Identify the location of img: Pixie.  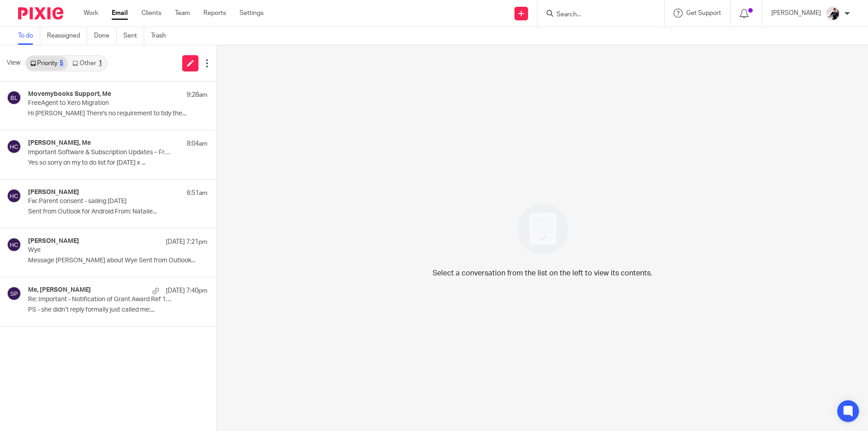
(41, 13).